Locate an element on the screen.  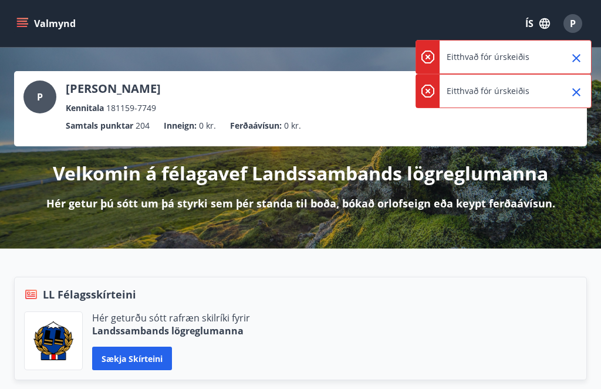
p: Ferðaávísun : is located at coordinates (256, 126).